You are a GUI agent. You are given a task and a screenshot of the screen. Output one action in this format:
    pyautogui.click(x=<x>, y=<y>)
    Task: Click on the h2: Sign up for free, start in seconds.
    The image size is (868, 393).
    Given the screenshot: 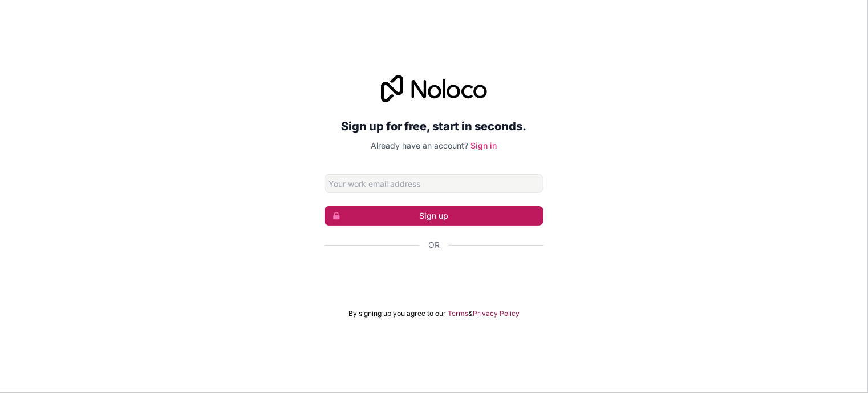 What is the action you would take?
    pyautogui.click(x=434, y=126)
    